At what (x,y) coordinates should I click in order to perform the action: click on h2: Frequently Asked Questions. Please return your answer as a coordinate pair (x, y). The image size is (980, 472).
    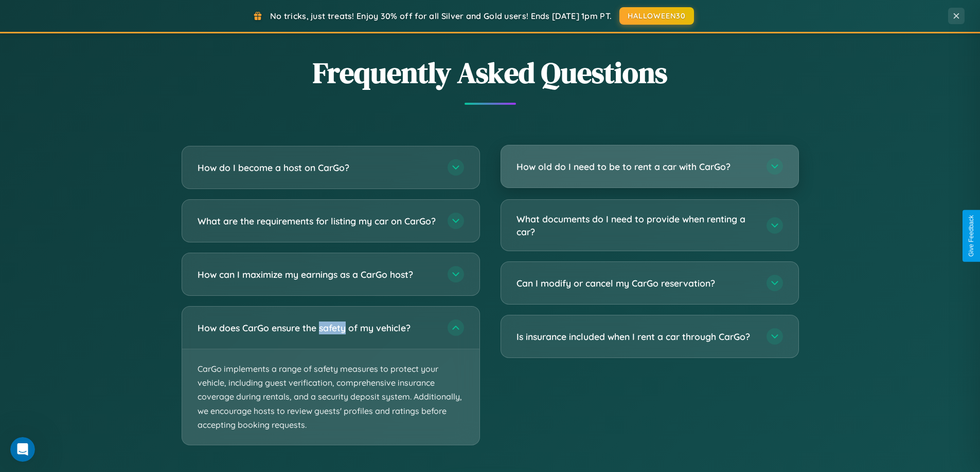
    Looking at the image, I should click on (490, 72).